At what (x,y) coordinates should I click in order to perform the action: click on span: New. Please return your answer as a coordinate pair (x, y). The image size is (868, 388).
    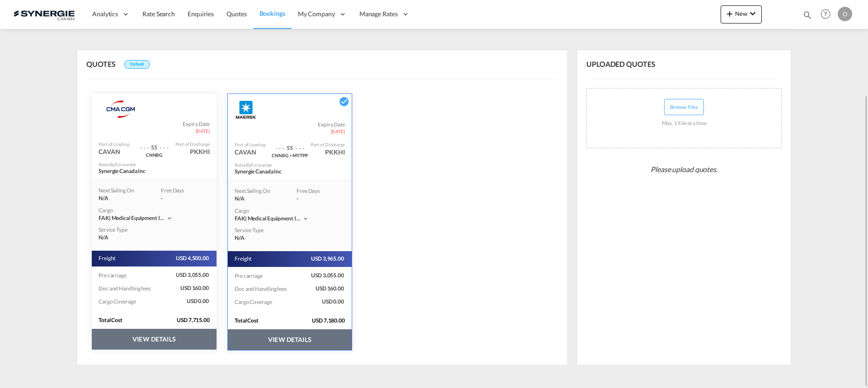
    Looking at the image, I should click on (741, 14).